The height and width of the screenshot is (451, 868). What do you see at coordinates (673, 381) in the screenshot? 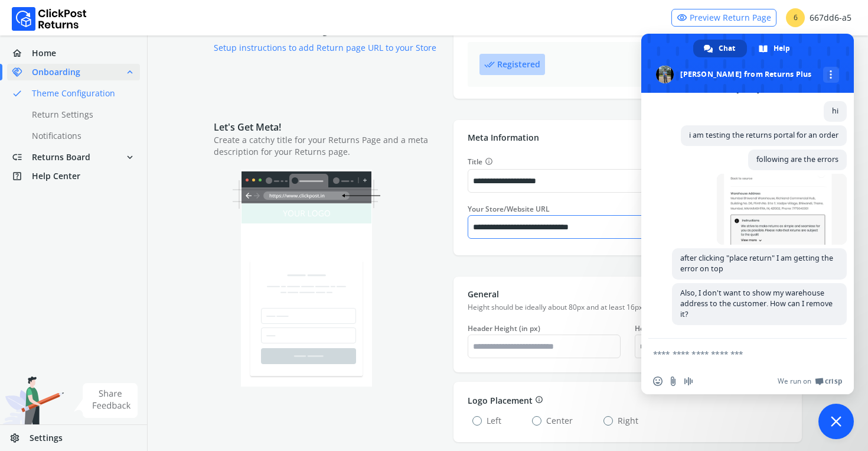
I see `span: Send a file` at bounding box center [673, 381].